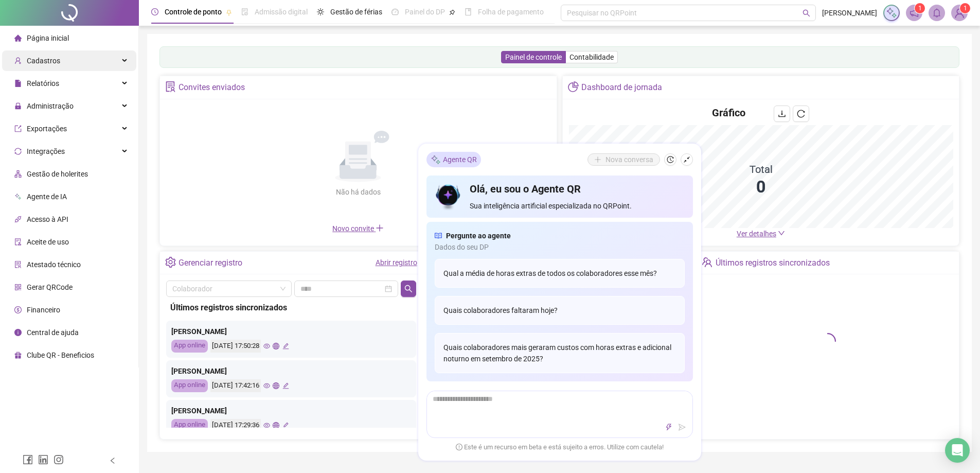  Describe the element at coordinates (50, 106) in the screenshot. I see `span: Administração` at that location.